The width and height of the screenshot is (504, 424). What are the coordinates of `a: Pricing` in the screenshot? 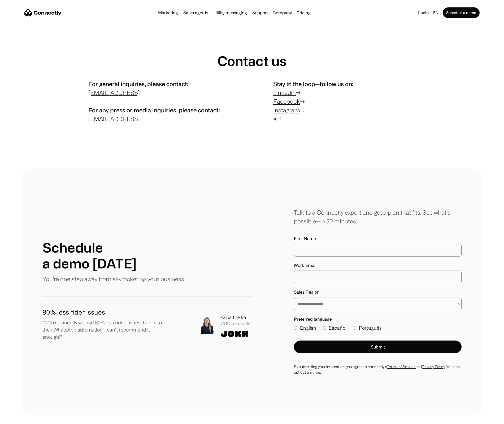 It's located at (304, 13).